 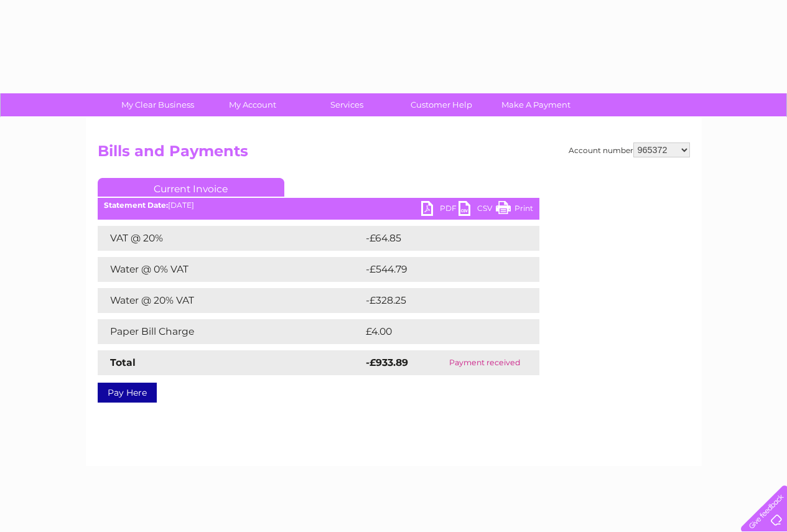 What do you see at coordinates (440, 238) in the screenshot?
I see `td: -£64.85` at bounding box center [440, 238].